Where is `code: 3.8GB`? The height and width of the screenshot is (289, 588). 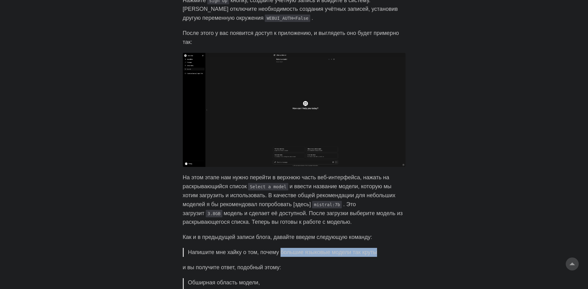 code: 3.8GB is located at coordinates (214, 214).